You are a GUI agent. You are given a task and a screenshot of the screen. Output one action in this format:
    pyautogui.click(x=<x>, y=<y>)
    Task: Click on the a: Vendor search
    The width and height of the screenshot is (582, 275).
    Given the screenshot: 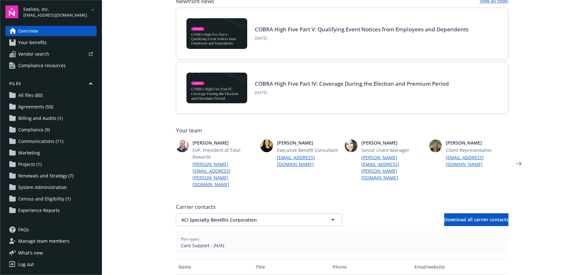 What is the action you would take?
    pyautogui.click(x=51, y=54)
    